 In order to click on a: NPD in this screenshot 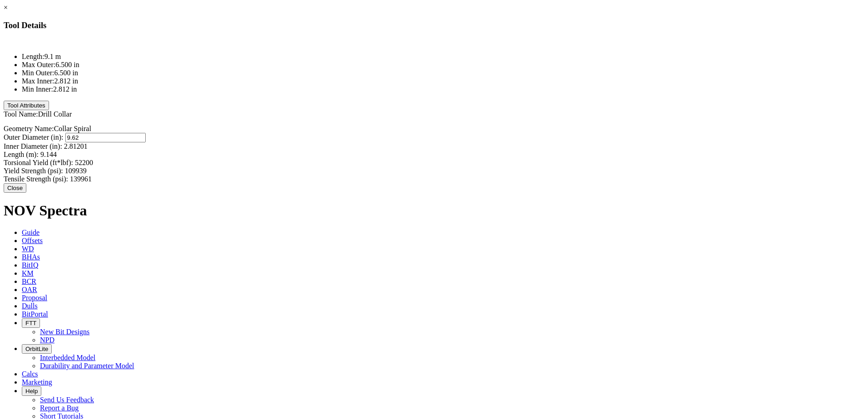, I will do `click(47, 340)`.